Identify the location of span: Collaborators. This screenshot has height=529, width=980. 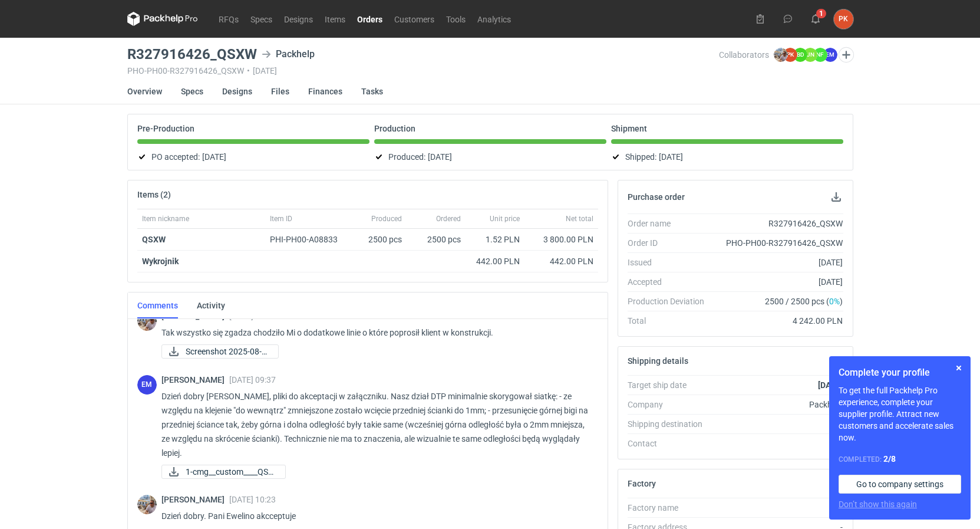
(744, 55).